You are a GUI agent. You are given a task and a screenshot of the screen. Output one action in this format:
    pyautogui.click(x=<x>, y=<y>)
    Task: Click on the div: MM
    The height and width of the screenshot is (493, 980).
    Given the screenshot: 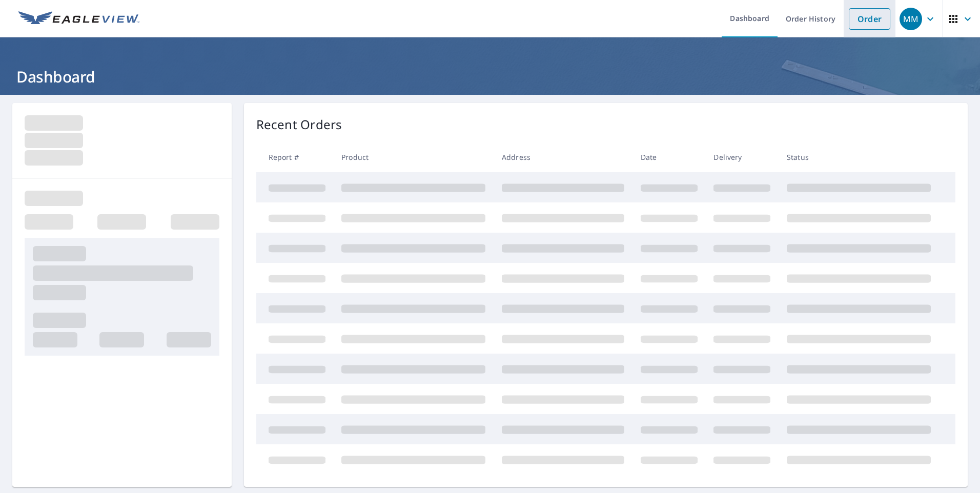 What is the action you would take?
    pyautogui.click(x=910, y=19)
    